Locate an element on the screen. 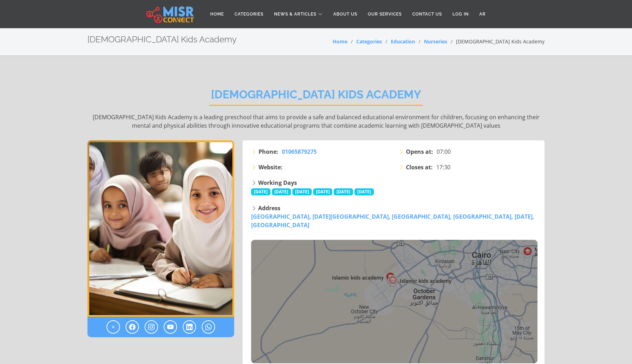  span: 01065879275 is located at coordinates (299, 152).